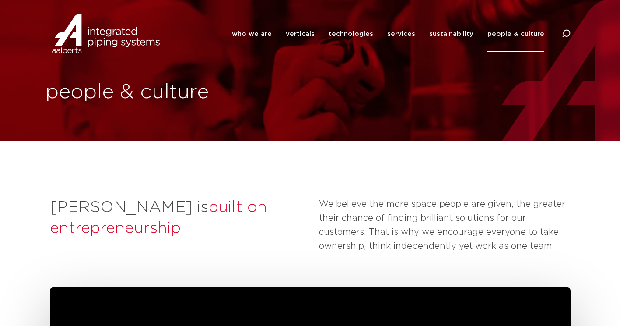  Describe the element at coordinates (516, 34) in the screenshot. I see `a: people & culture` at that location.